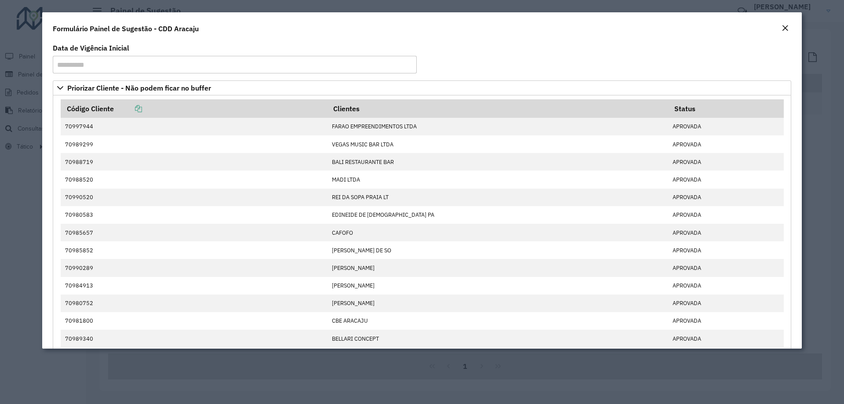  Describe the element at coordinates (194, 232) in the screenshot. I see `td: 70985657` at that location.